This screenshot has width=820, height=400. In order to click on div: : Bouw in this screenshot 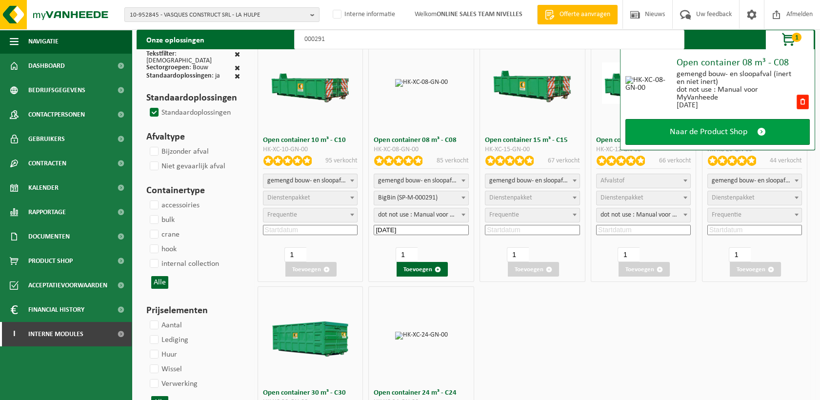, I will do `click(177, 68)`.